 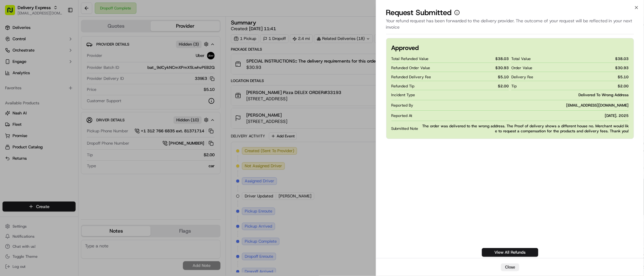 What do you see at coordinates (510, 252) in the screenshot?
I see `a: View All Refunds` at bounding box center [510, 252].